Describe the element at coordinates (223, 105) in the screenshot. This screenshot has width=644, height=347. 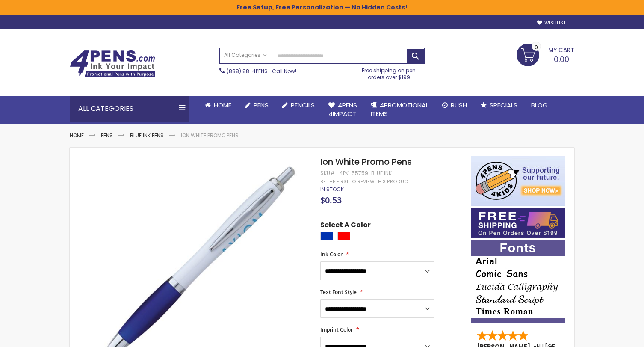
I see `span: Home` at that location.